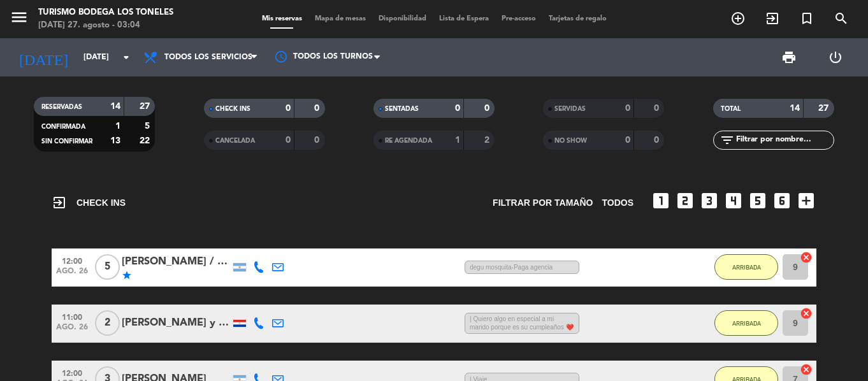 This screenshot has width=868, height=381. I want to click on i: looks_4, so click(733, 201).